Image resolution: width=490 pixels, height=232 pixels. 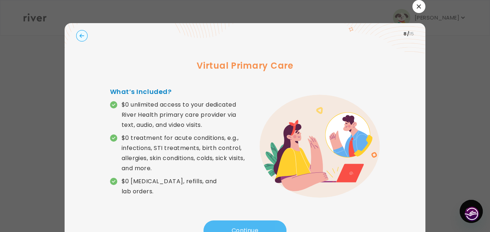 What do you see at coordinates (183, 115) in the screenshot?
I see `p: $0 unlimited access to your dedicated River Health primary care provider via text, audio, and vid...` at bounding box center [183, 115].